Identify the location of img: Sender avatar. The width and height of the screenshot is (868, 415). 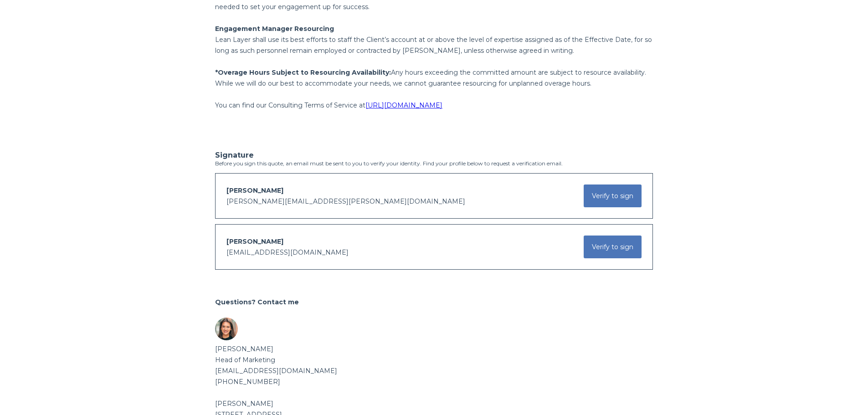
(226, 329).